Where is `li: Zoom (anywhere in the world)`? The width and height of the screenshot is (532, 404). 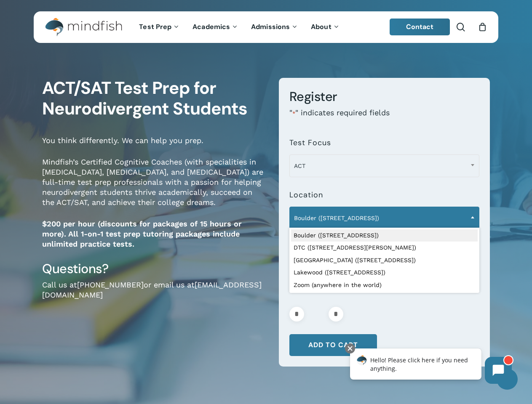 li: Zoom (anywhere in the world) is located at coordinates (384, 285).